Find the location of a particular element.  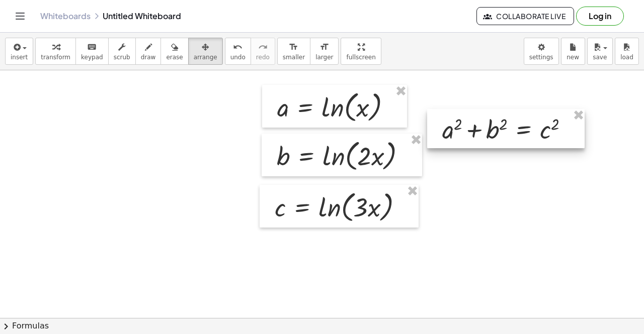

span: keypad is located at coordinates (92, 57).